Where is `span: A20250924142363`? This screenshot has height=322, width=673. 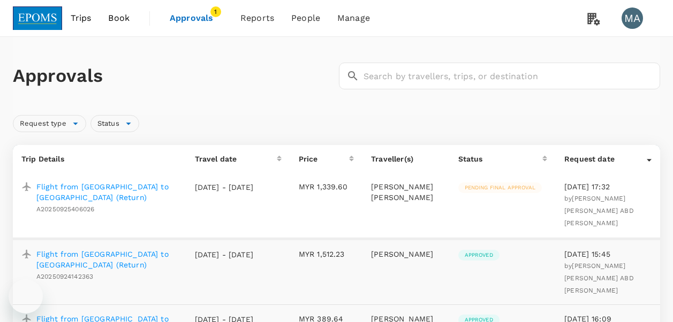
span: A20250924142363 is located at coordinates (65, 277).